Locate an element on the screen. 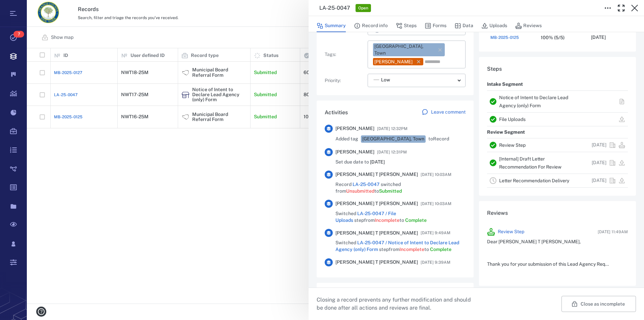 The image size is (644, 320). p: Review Segment is located at coordinates (506, 132).